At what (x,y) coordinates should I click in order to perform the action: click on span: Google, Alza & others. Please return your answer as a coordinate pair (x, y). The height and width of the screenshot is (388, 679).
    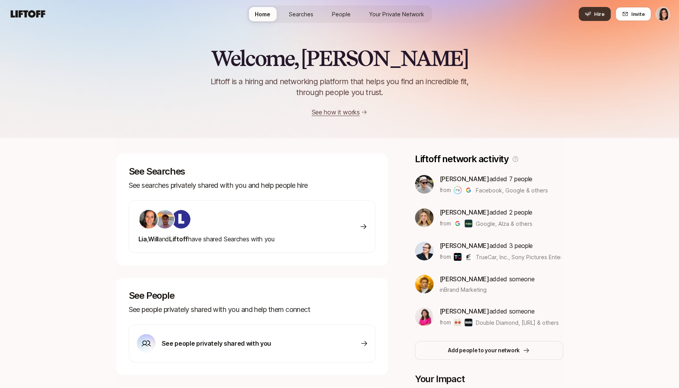
    Looking at the image, I should click on (504, 223).